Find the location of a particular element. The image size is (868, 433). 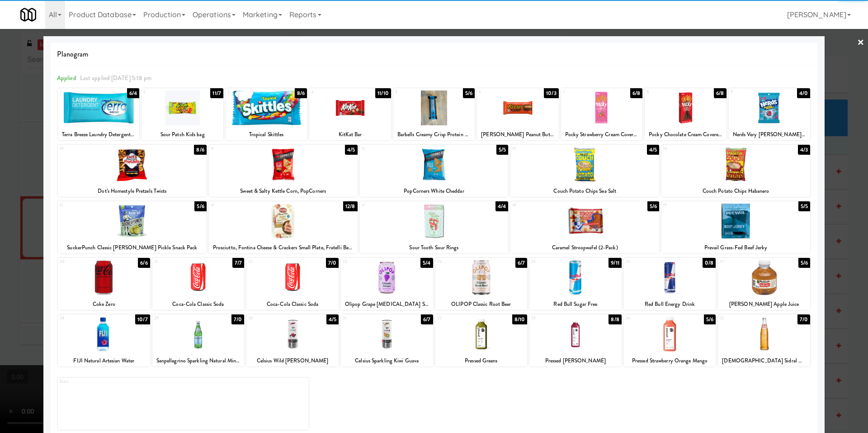

div: 5/6 is located at coordinates (200, 206).